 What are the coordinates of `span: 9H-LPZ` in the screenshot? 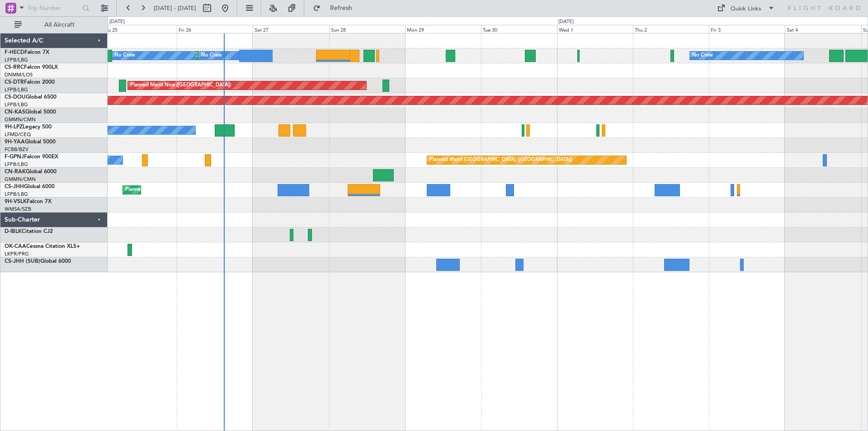 It's located at (14, 127).